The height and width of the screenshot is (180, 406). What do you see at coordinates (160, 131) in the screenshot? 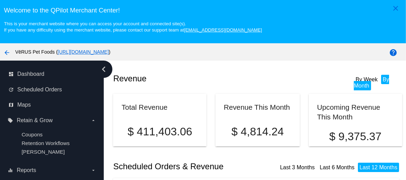
I see `p: $ 411,403.06` at bounding box center [160, 131].